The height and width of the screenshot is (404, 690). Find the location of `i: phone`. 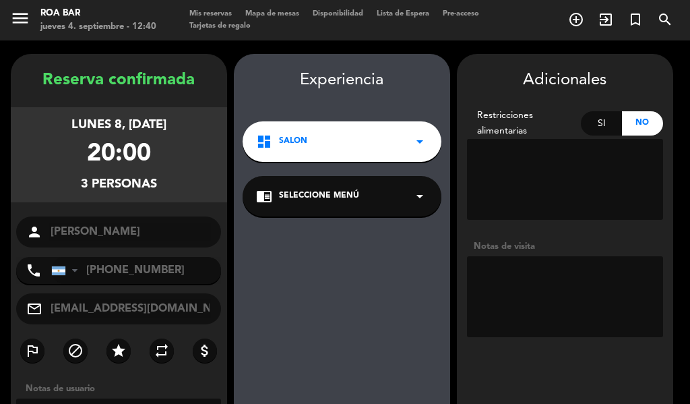

i: phone is located at coordinates (34, 270).